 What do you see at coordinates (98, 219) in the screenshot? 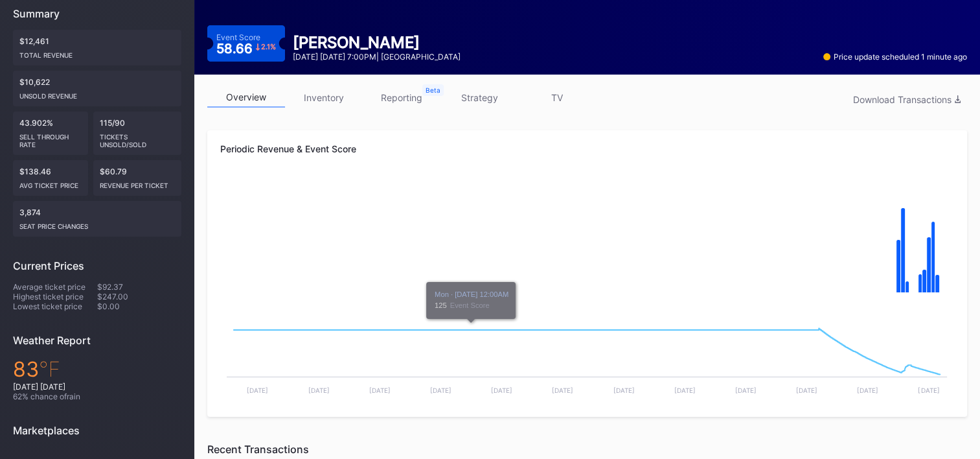
I see `div: 3,874` at bounding box center [98, 219].